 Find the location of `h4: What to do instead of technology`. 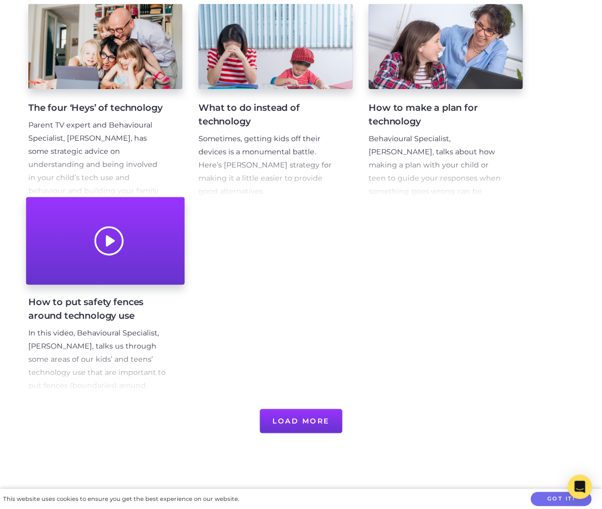

h4: What to do instead of technology is located at coordinates (267, 115).